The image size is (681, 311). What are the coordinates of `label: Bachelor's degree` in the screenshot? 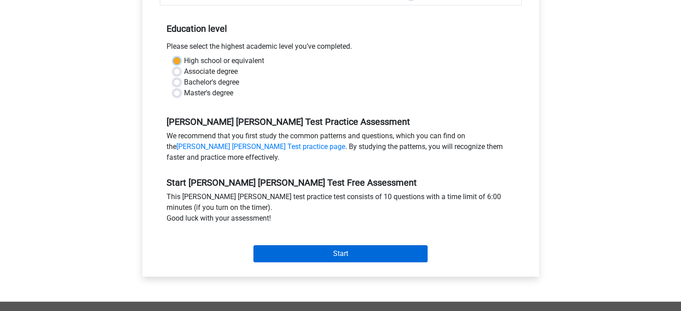 It's located at (211, 82).